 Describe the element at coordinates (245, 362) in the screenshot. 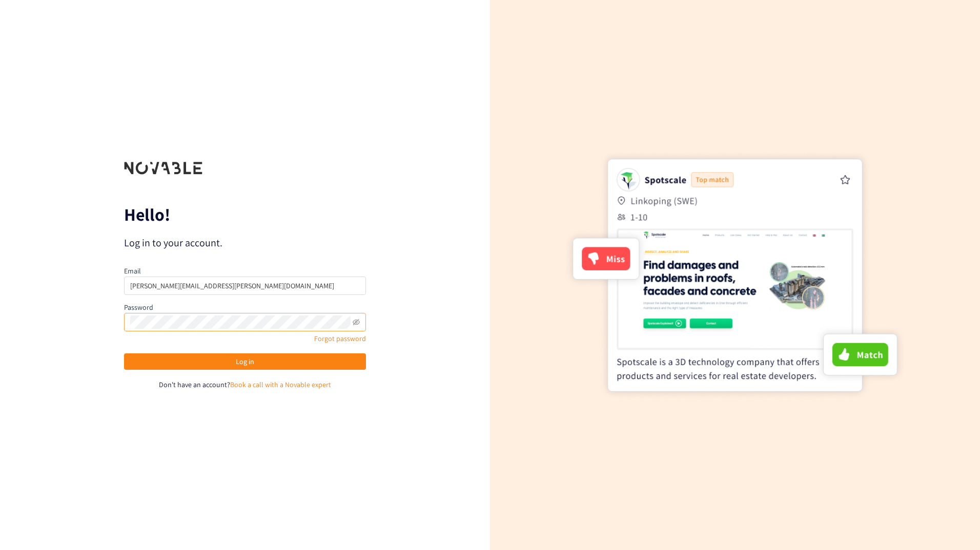

I see `button: Log in` at that location.